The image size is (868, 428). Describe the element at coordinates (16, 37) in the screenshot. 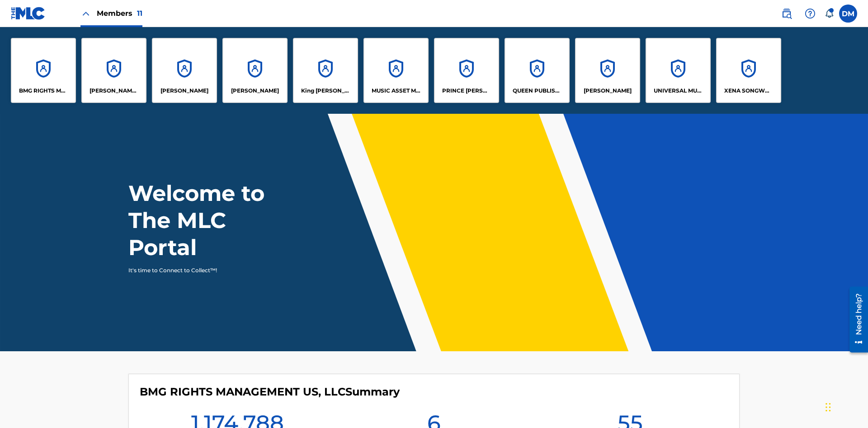

I see `div: Open Resource Center` at that location.